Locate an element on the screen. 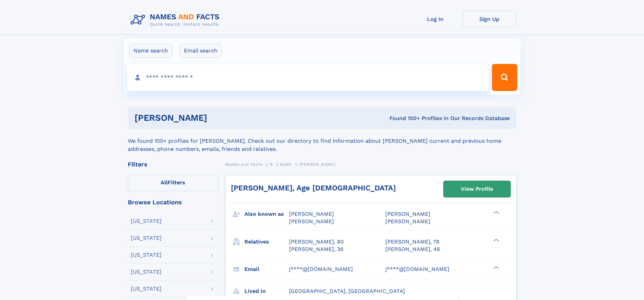  div: Found 100+ Profiles In Our Records Database is located at coordinates (404, 119).